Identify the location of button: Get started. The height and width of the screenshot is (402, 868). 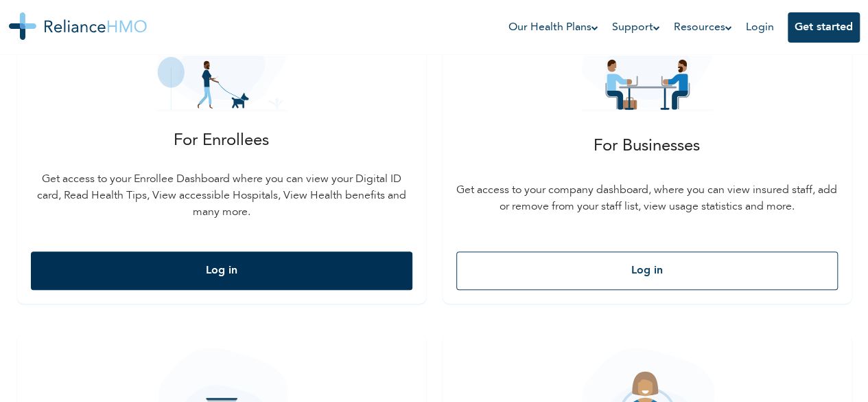
(823, 27).